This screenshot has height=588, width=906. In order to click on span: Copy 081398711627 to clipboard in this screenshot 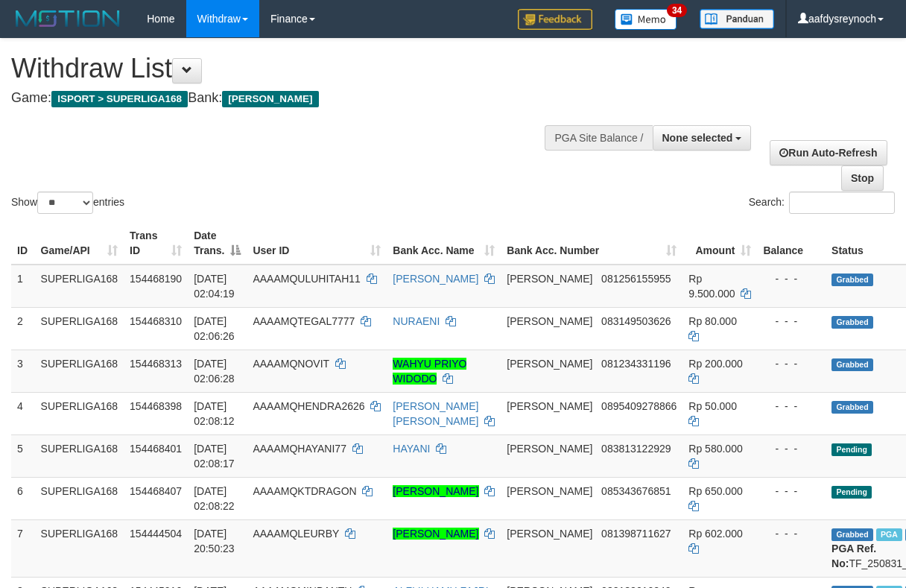, I will do `click(636, 534)`.